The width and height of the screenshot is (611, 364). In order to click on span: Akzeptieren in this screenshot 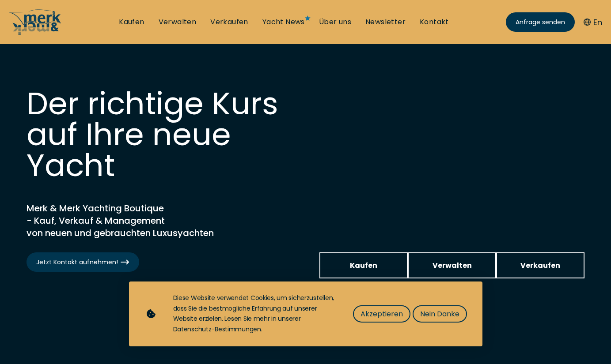, I will do `click(382, 314)`.